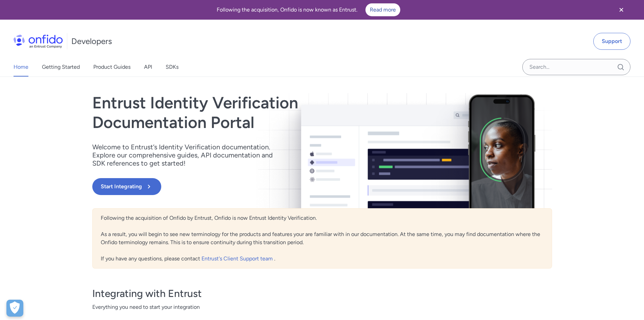 The width and height of the screenshot is (644, 320). I want to click on input: Onfido search input field, so click(576, 67).